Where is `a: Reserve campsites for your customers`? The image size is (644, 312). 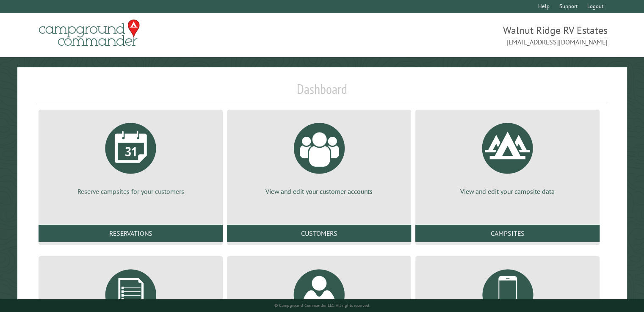
a: Reserve campsites for your customers is located at coordinates (130, 156).